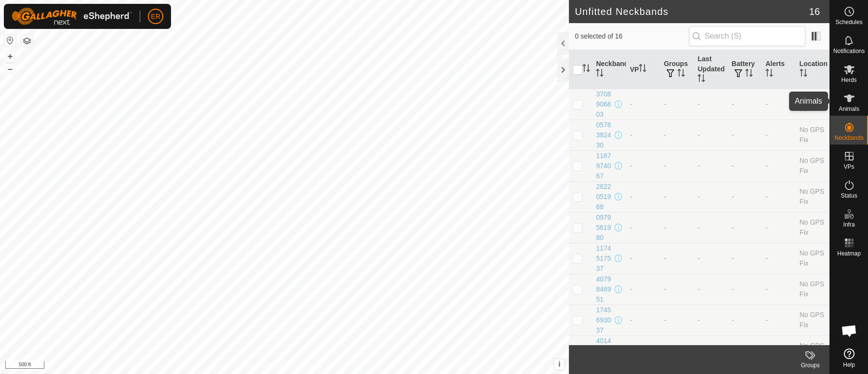 Image resolution: width=868 pixels, height=374 pixels. What do you see at coordinates (10, 40) in the screenshot?
I see `button: Reset Map` at bounding box center [10, 40].